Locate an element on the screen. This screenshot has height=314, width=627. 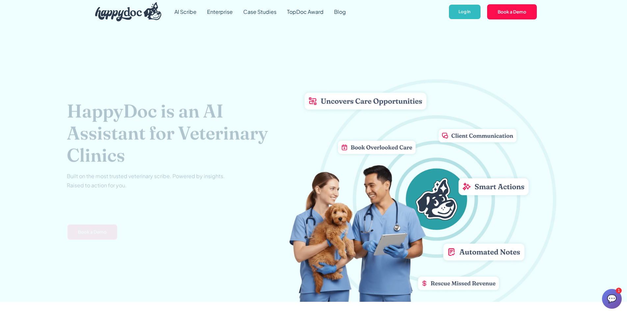
a: home is located at coordinates (126, 12).